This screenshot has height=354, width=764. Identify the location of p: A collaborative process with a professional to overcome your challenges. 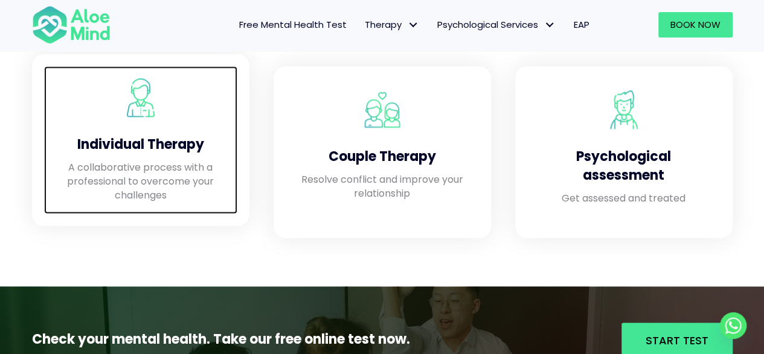
(141, 181).